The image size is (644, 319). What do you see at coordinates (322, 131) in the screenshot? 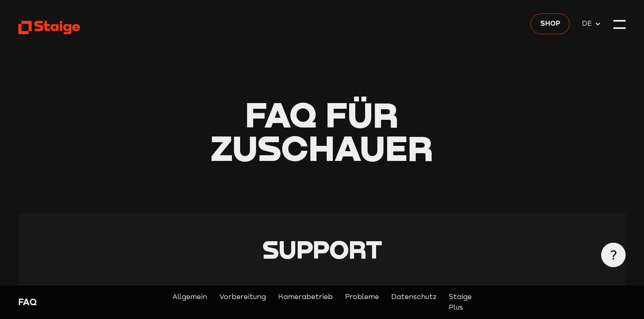
I see `span: für Zuschauer` at bounding box center [322, 131].